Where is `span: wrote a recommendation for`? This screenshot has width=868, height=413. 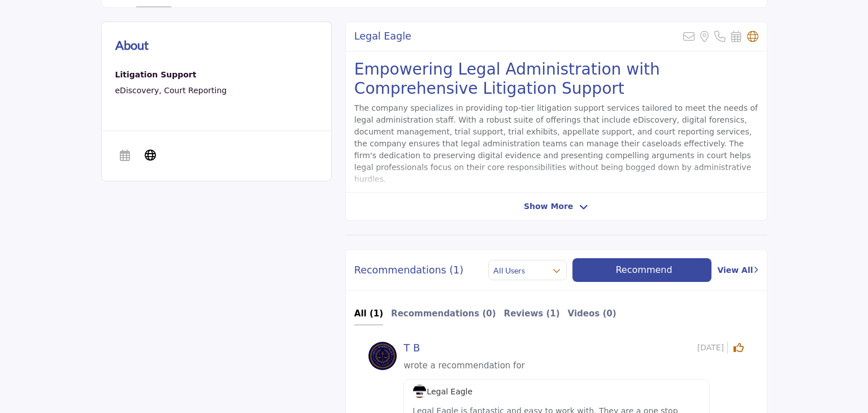
span: wrote a recommendation for is located at coordinates (464, 366).